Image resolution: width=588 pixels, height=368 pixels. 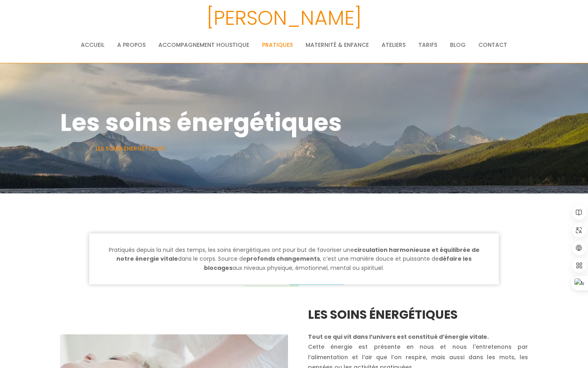 I want to click on h3: Les soins énergétiques, so click(x=418, y=315).